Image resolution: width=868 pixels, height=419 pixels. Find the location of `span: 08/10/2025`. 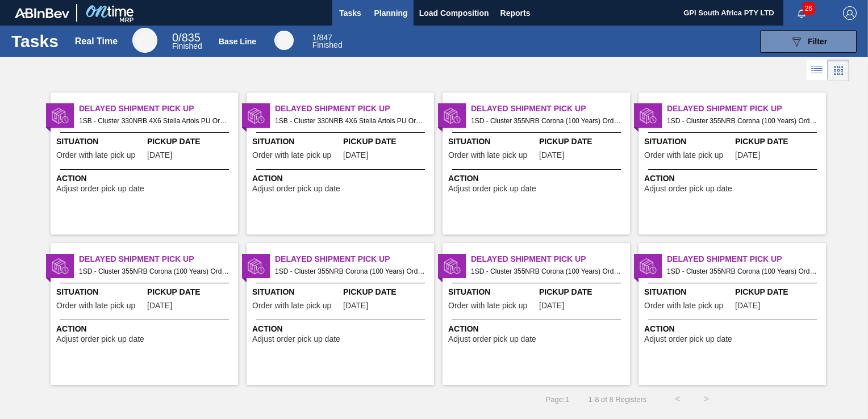

span: 08/10/2025 is located at coordinates (159, 305).